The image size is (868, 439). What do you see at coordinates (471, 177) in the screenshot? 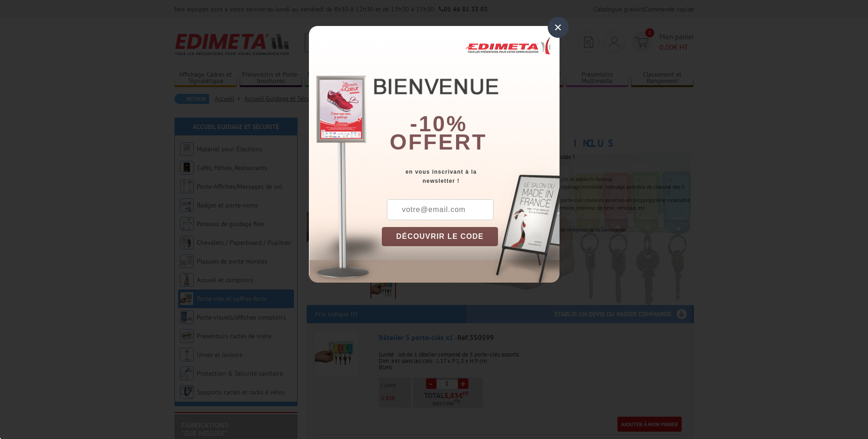
I see `div: en vous inscrivant à la newsletter !` at bounding box center [471, 177].